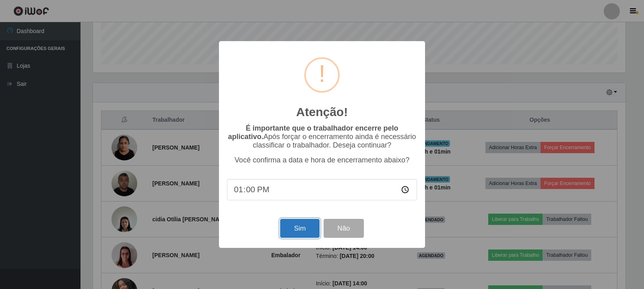 The image size is (644, 289). I want to click on button: Sim, so click(299, 228).